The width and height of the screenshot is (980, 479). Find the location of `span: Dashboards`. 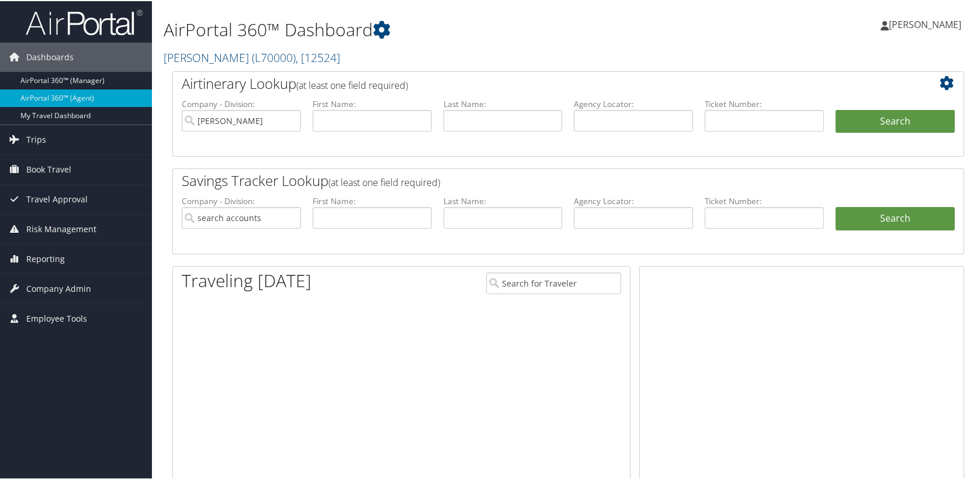

span: Dashboards is located at coordinates (49, 56).